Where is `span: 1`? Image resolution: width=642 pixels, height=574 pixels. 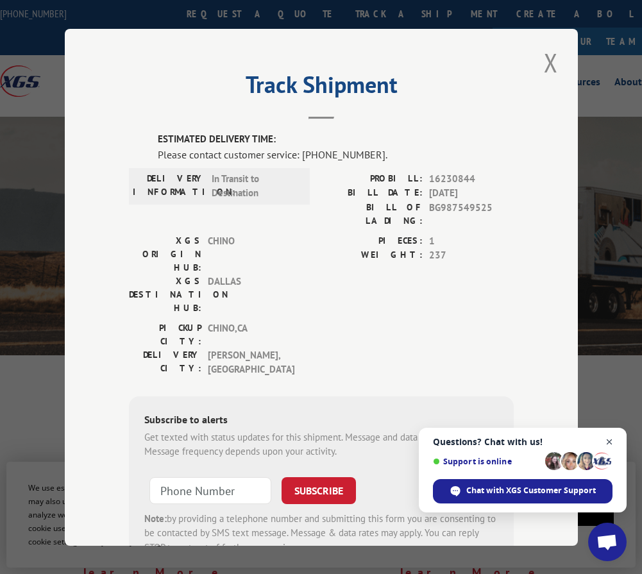 span: 1 is located at coordinates (472, 241).